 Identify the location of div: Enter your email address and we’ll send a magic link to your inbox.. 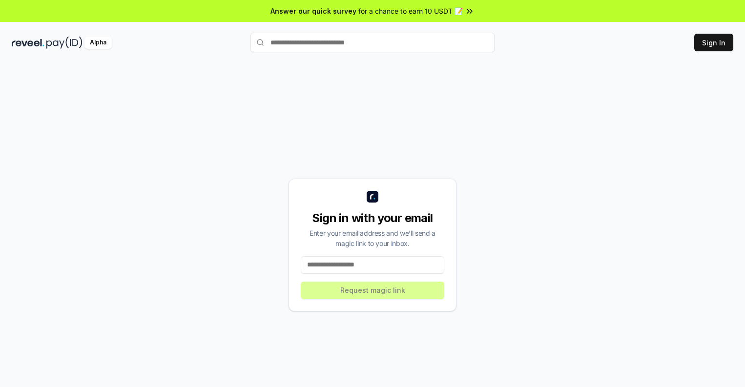
(372, 238).